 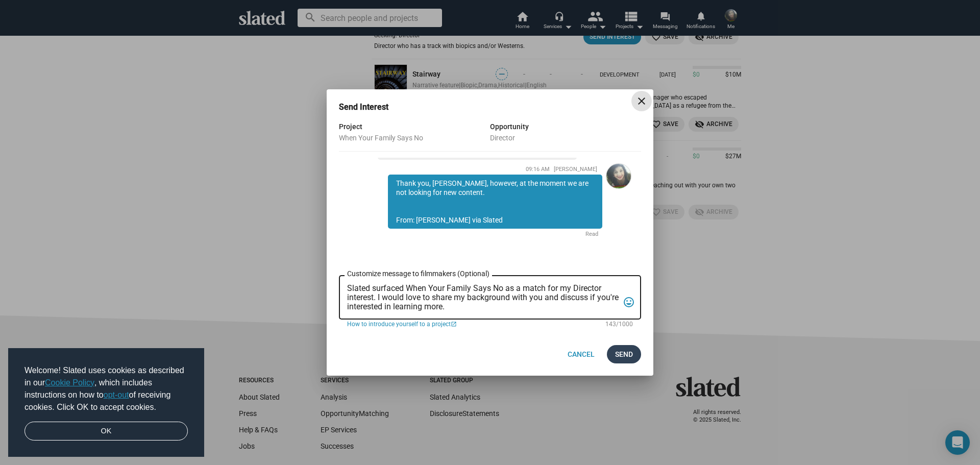 What do you see at coordinates (414, 138) in the screenshot?
I see `div: When Your Family Says No` at bounding box center [414, 138].